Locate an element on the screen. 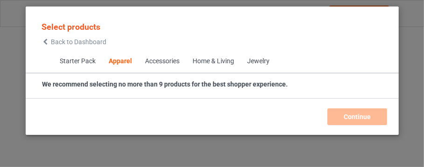 Image resolution: width=424 pixels, height=167 pixels. div: Apparel is located at coordinates (120, 62).